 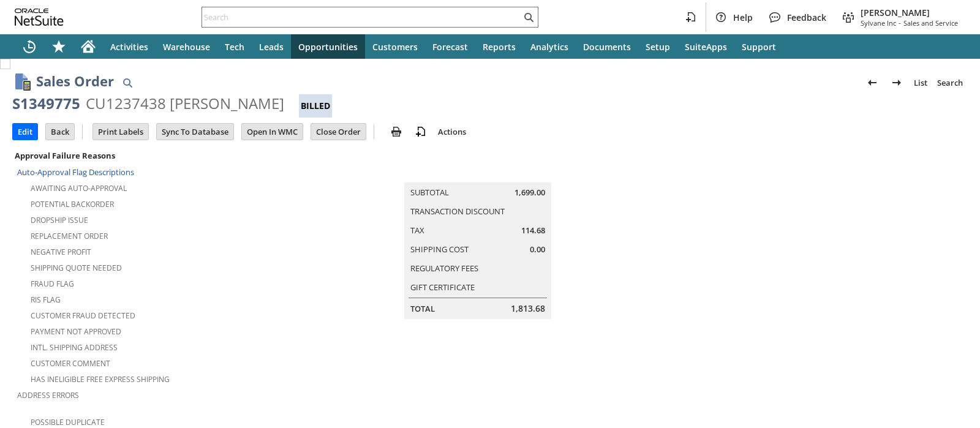 I want to click on span: Warehouse, so click(x=186, y=47).